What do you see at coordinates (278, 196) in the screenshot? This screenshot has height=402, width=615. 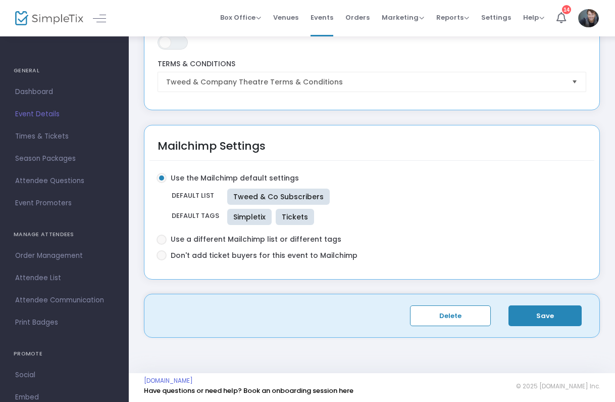 I see `mat-chip: Tweed & Co Subscribers` at bounding box center [278, 196].